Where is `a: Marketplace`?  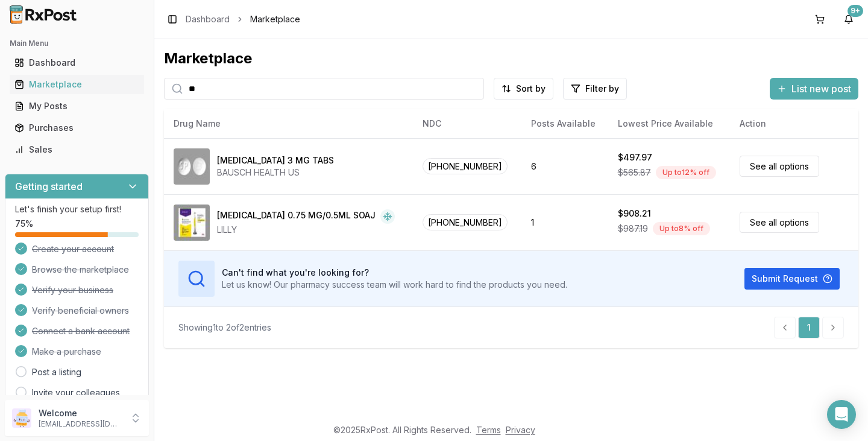
a: Marketplace is located at coordinates (76, 84).